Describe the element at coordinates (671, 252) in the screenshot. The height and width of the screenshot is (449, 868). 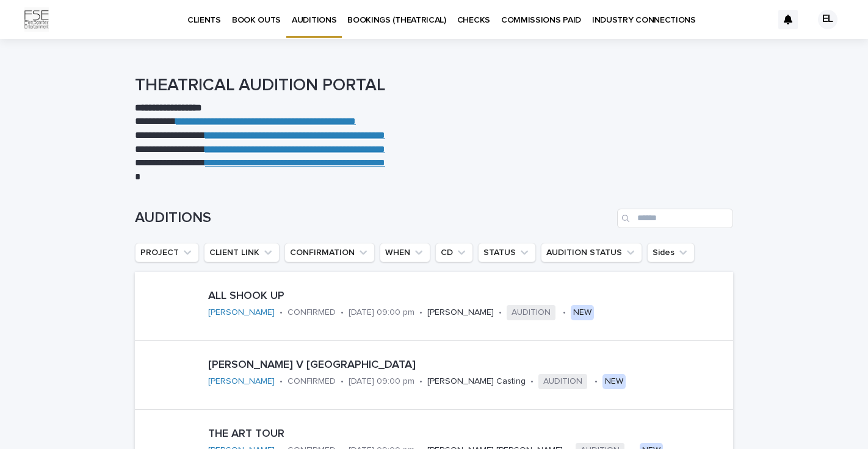
I see `button: Sides` at that location.